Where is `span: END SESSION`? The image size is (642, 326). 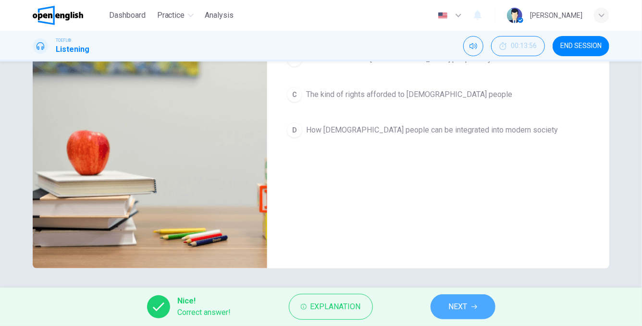 span: END SESSION is located at coordinates (581, 46).